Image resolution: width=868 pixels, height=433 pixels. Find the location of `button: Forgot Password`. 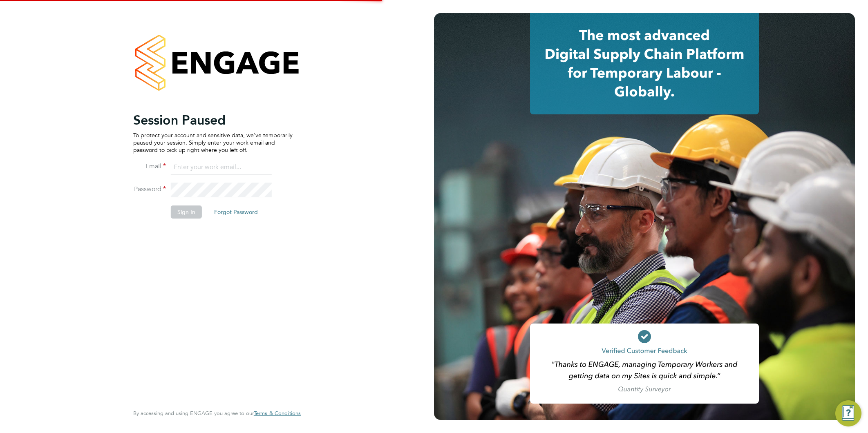

button: Forgot Password is located at coordinates (236, 212).